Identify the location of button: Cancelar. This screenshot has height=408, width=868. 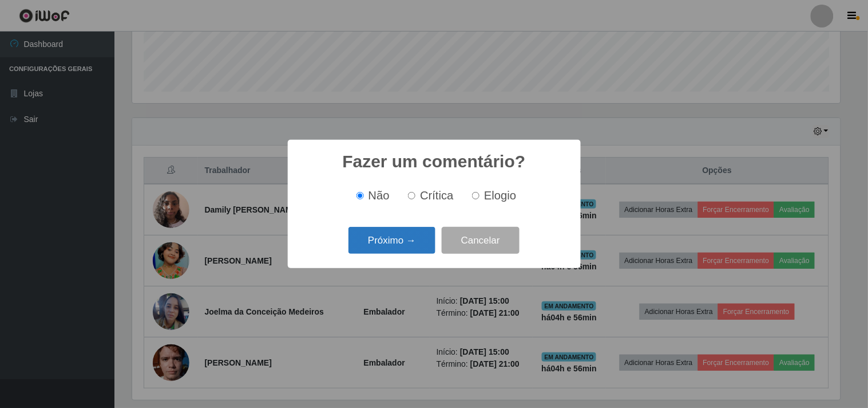
(480, 240).